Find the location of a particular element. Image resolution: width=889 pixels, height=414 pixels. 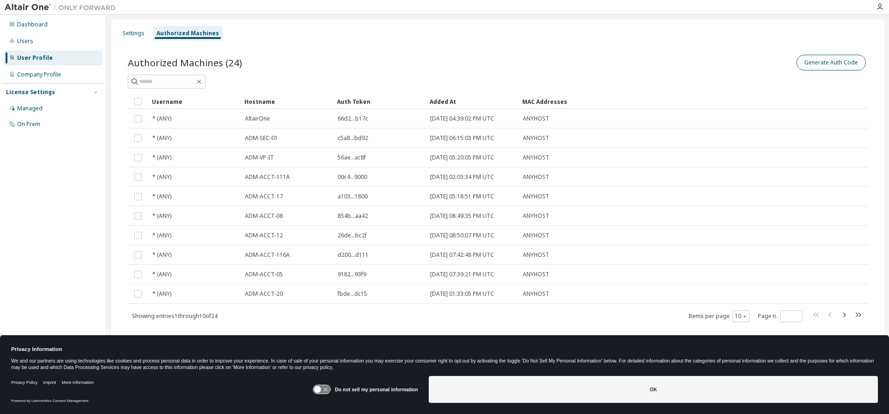

div: Authorized Machines is located at coordinates (188, 33).